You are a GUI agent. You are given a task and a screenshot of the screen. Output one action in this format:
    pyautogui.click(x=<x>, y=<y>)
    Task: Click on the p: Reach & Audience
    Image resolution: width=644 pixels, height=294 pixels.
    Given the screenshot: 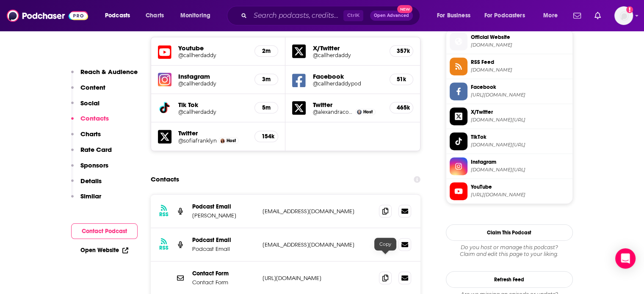 What is the action you would take?
    pyautogui.click(x=109, y=72)
    